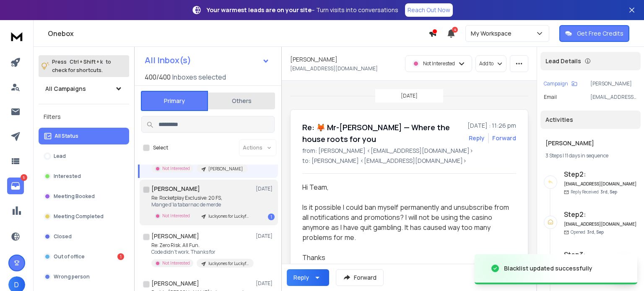  What do you see at coordinates (63, 237) in the screenshot?
I see `p: Closed` at bounding box center [63, 237].